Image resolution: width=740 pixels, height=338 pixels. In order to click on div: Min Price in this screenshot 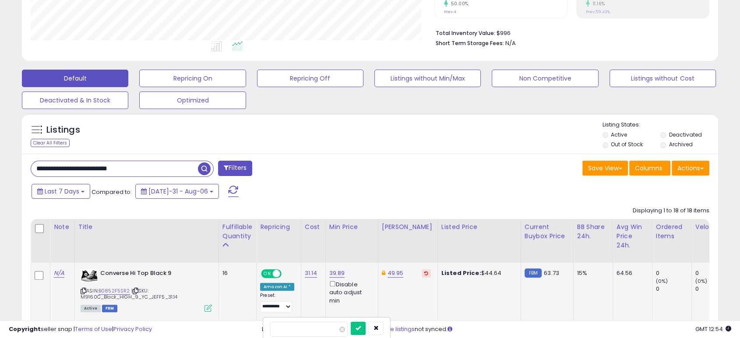, I will do `click(352, 227)`.